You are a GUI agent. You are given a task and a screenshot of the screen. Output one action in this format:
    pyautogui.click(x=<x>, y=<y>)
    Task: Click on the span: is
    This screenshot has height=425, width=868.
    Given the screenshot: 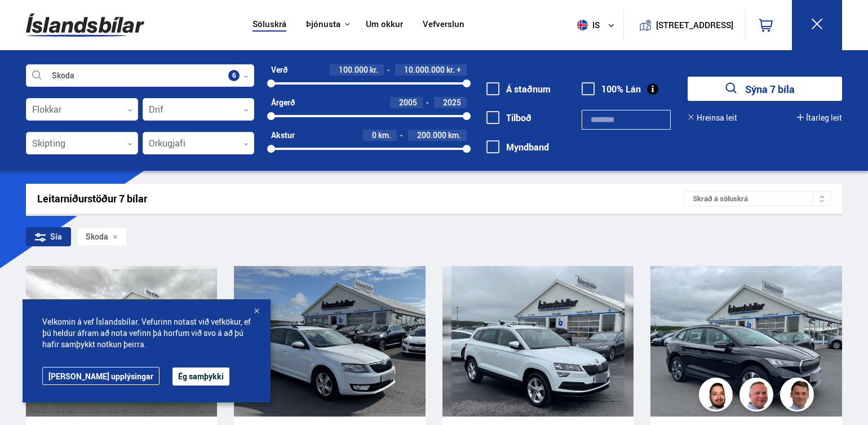 What is the action you would take?
    pyautogui.click(x=587, y=25)
    